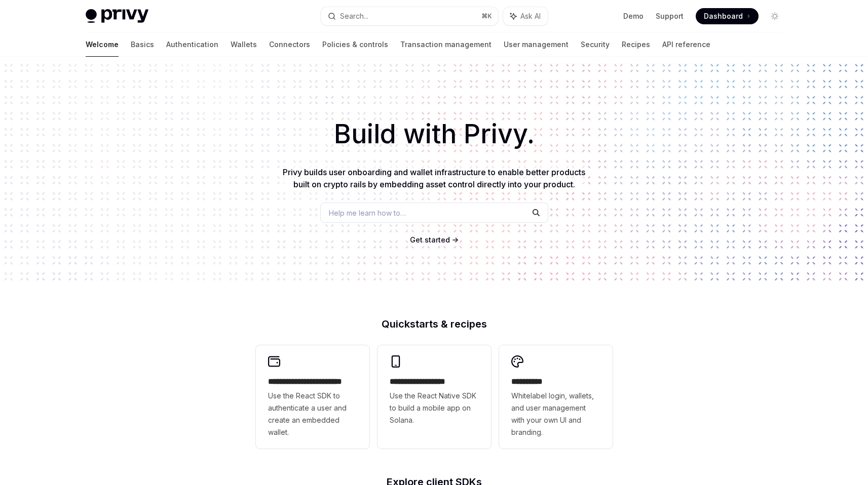  Describe the element at coordinates (143, 44) in the screenshot. I see `a: Basics` at that location.